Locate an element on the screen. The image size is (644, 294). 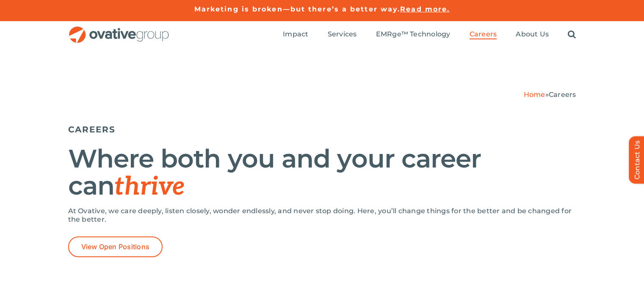
h5: CAREERS is located at coordinates (322, 129).